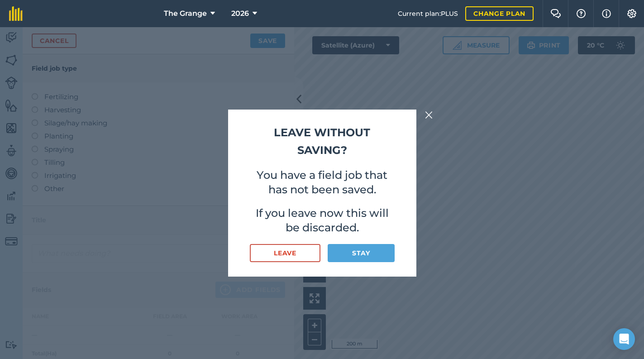 This screenshot has height=359, width=644. What do you see at coordinates (429, 115) in the screenshot?
I see `img: svg+xml;base64,PHN2ZyB4bWxucz0iaHR0cDovL3d3dy53My5vcmcvMjAwMC9zdmciIHdpZHRoPSIyMiIgaGVpZ2h0PSIzMC...` at bounding box center [429, 115].